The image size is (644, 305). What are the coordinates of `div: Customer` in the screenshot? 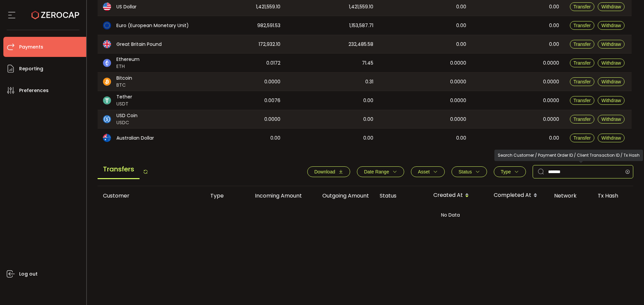 It's located at (151, 196).